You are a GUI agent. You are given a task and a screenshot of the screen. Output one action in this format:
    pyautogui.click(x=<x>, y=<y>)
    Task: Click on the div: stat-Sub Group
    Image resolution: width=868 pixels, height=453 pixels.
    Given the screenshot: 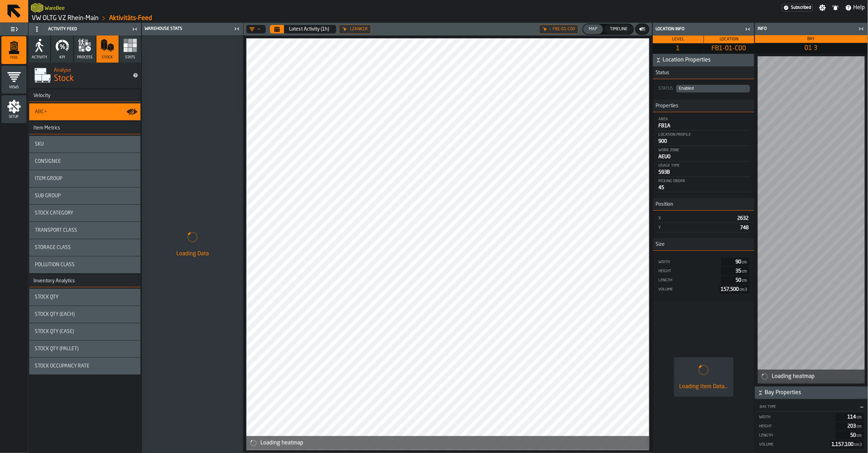 What is the action you would take?
    pyautogui.click(x=85, y=196)
    